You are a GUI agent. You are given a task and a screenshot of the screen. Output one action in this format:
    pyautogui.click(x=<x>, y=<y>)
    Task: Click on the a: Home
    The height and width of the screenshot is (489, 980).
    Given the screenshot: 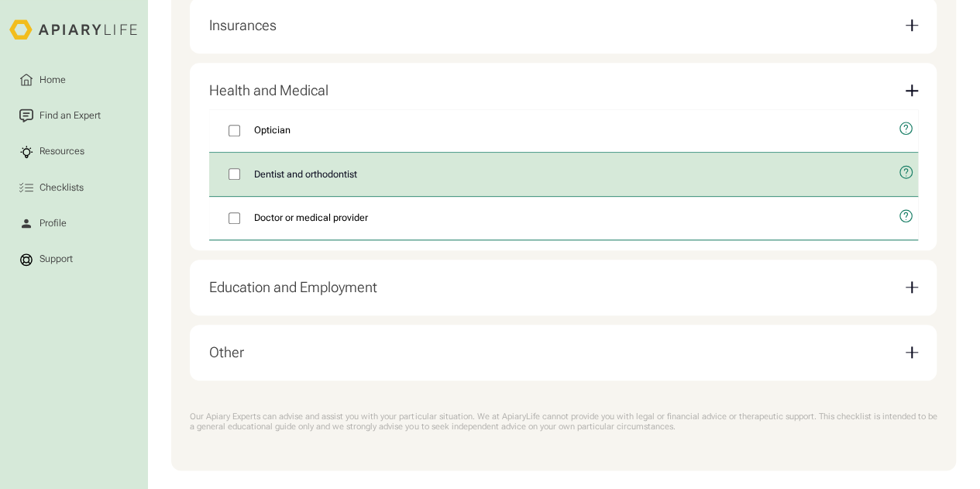 What is the action you would take?
    pyautogui.click(x=73, y=80)
    